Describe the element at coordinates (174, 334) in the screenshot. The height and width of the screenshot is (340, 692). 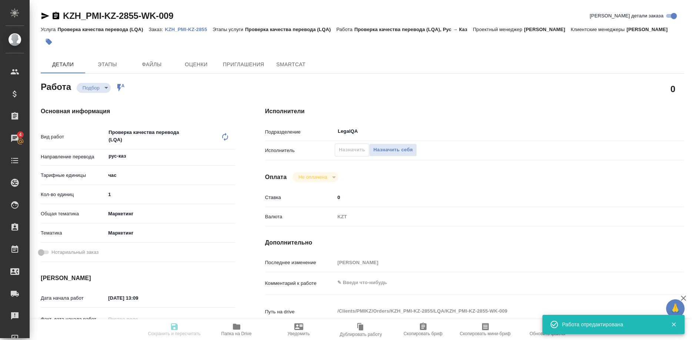
I see `span: Сохранить и пересчитать` at that location.